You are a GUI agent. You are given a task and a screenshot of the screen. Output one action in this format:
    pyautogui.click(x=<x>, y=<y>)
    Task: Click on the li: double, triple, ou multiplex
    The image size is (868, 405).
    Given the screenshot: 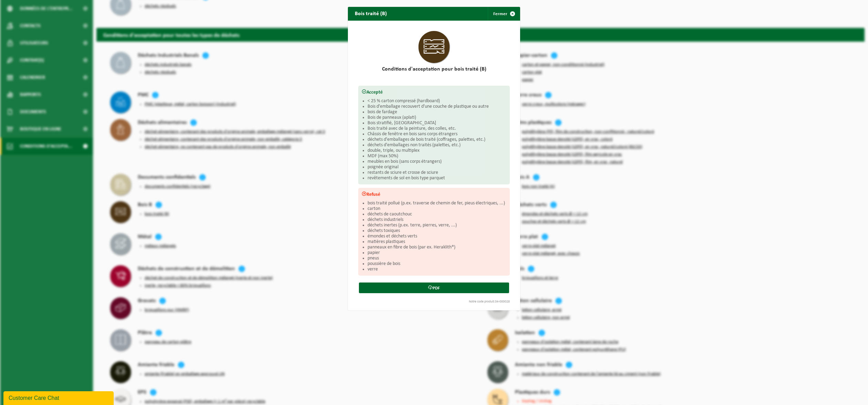 What is the action you would take?
    pyautogui.click(x=437, y=151)
    